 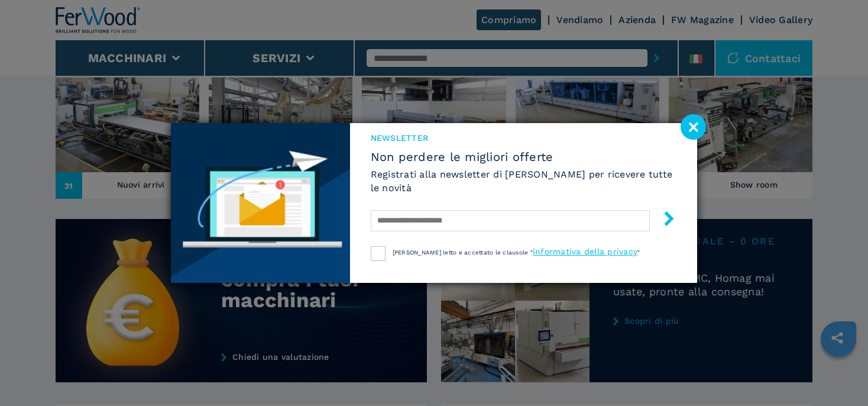 What do you see at coordinates (663, 220) in the screenshot?
I see `button: submit-button` at bounding box center [663, 220].